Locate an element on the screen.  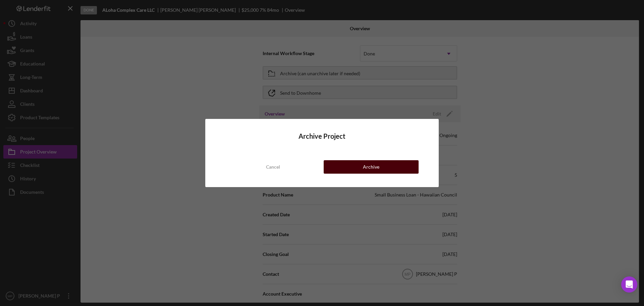
div: Cancel is located at coordinates (273, 167).